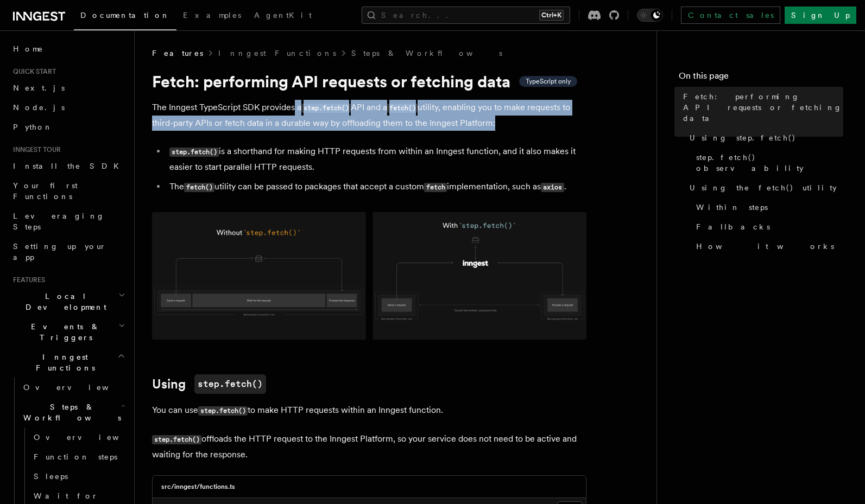 Image resolution: width=865 pixels, height=504 pixels. I want to click on a: Install the SDK, so click(68, 166).